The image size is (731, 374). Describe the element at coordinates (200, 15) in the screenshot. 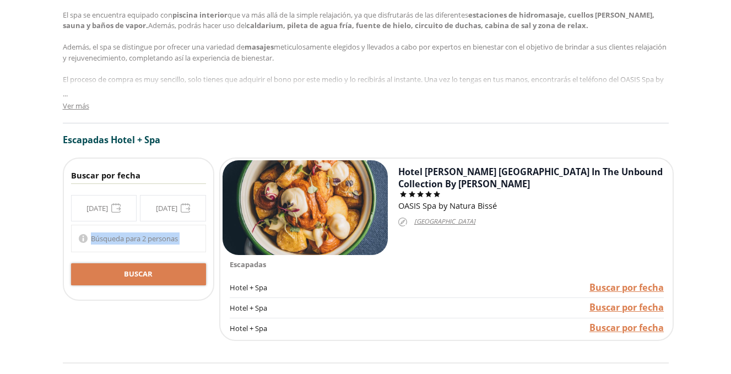

I see `strong: piscina interior` at that location.